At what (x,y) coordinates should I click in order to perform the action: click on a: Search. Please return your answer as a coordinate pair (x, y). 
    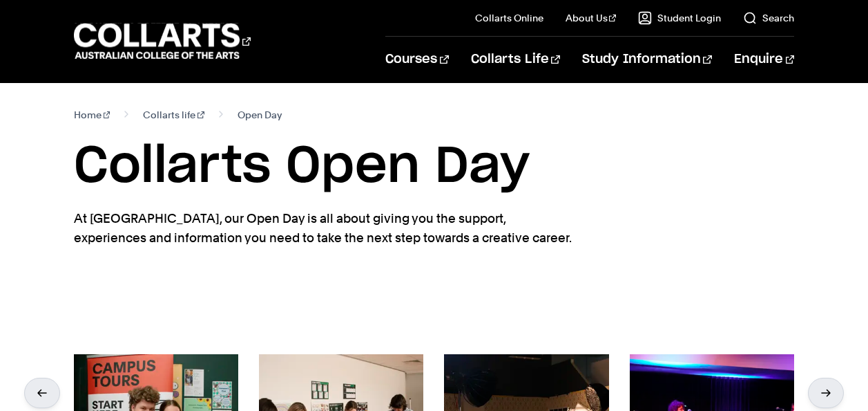
    Looking at the image, I should click on (769, 18).